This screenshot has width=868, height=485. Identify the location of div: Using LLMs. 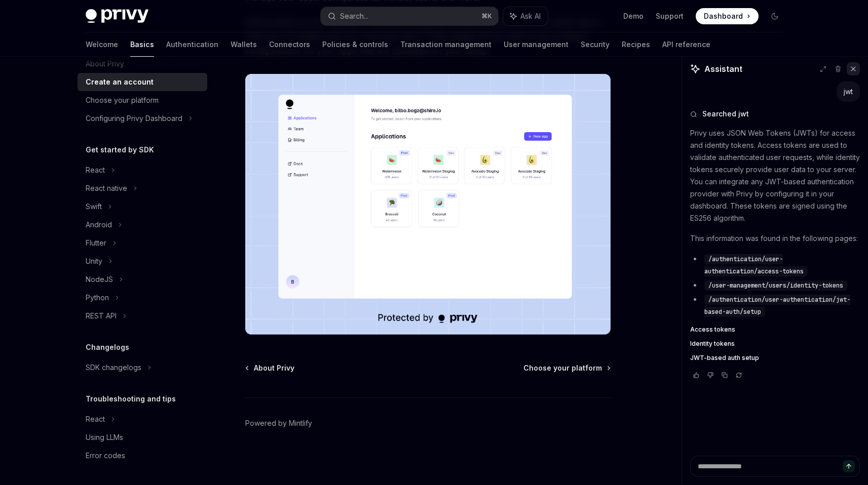
(105, 438).